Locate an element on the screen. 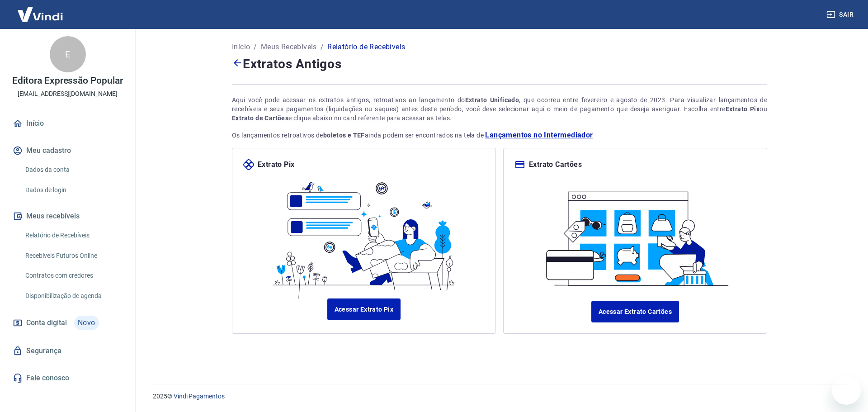 The width and height of the screenshot is (868, 412). strong: boletos e TEF is located at coordinates (344, 135).